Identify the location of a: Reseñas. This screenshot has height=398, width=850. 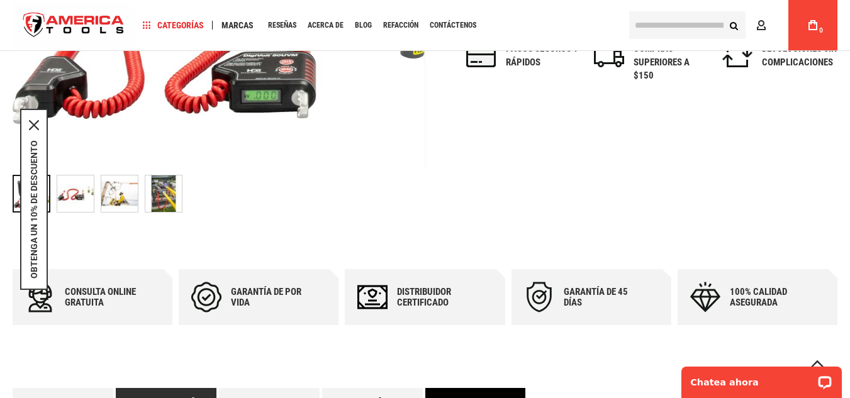
(282, 25).